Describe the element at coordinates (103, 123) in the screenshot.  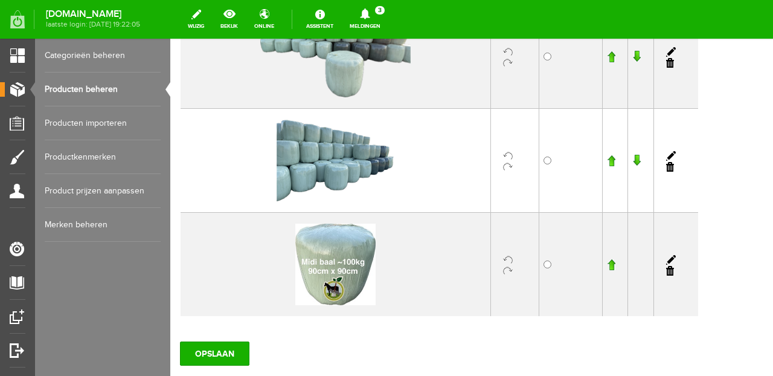
I see `a: Producten importeren` at that location.